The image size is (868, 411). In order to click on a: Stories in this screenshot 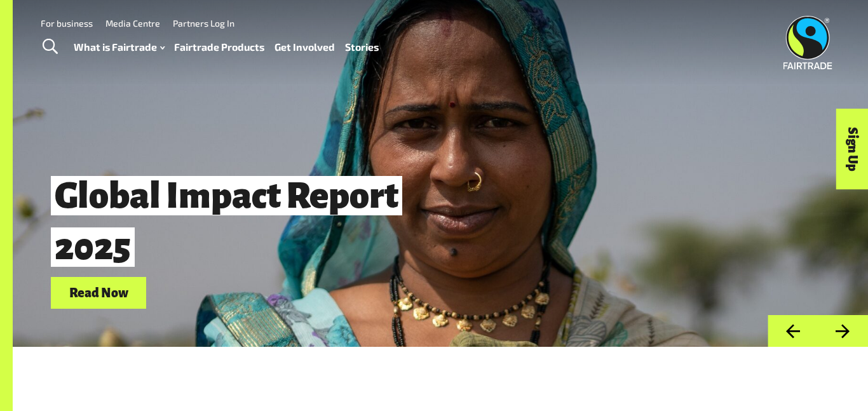, I will do `click(362, 47)`.